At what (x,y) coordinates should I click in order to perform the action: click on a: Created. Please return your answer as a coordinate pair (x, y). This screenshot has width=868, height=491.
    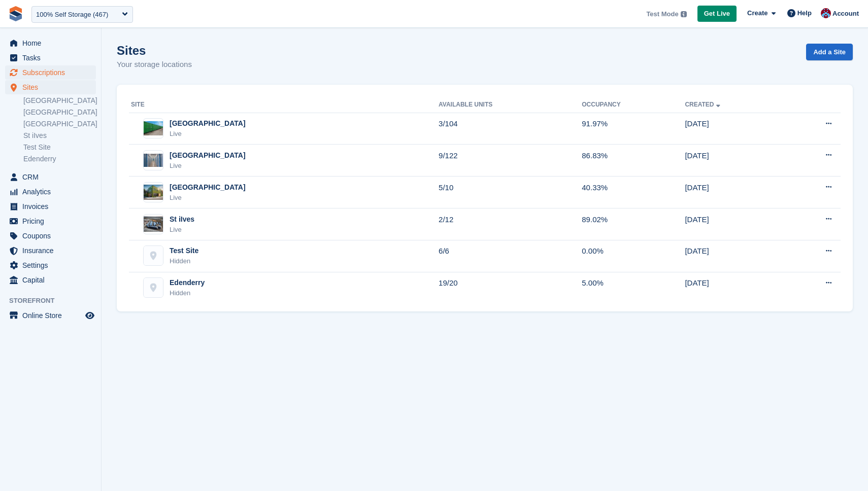
    Looking at the image, I should click on (703, 104).